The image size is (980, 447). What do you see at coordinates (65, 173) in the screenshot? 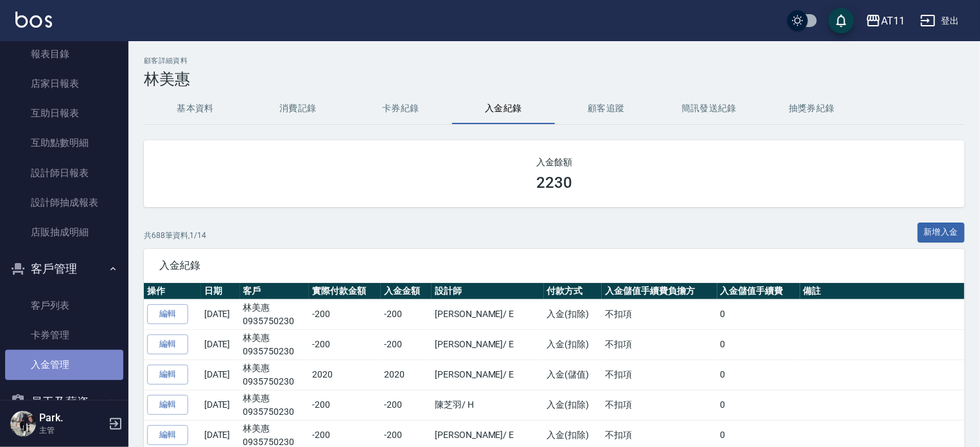
I see `a: 設計師日報表` at bounding box center [65, 173].